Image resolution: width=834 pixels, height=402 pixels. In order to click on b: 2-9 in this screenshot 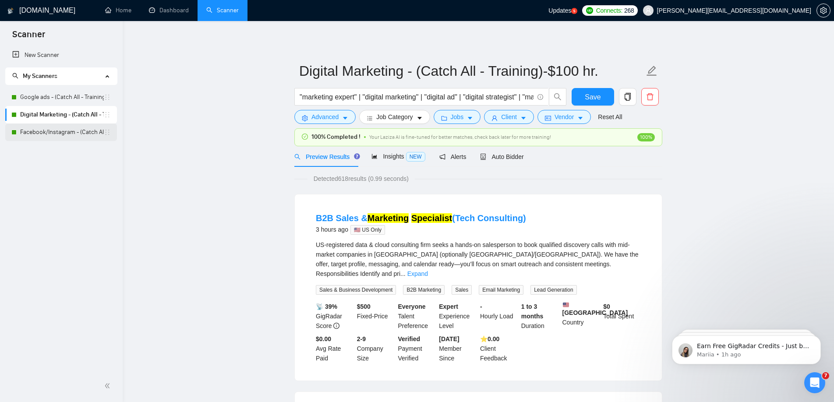, I will do `click(361, 339)`.